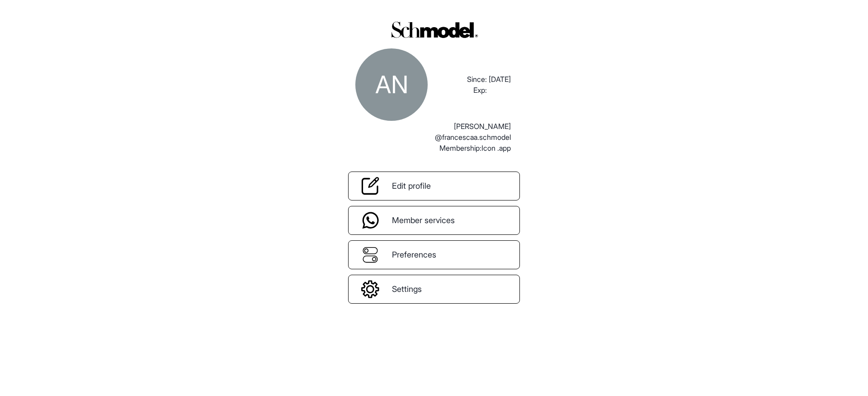 The width and height of the screenshot is (868, 396). Describe the element at coordinates (475, 148) in the screenshot. I see `p: Membership: Icon .app` at that location.